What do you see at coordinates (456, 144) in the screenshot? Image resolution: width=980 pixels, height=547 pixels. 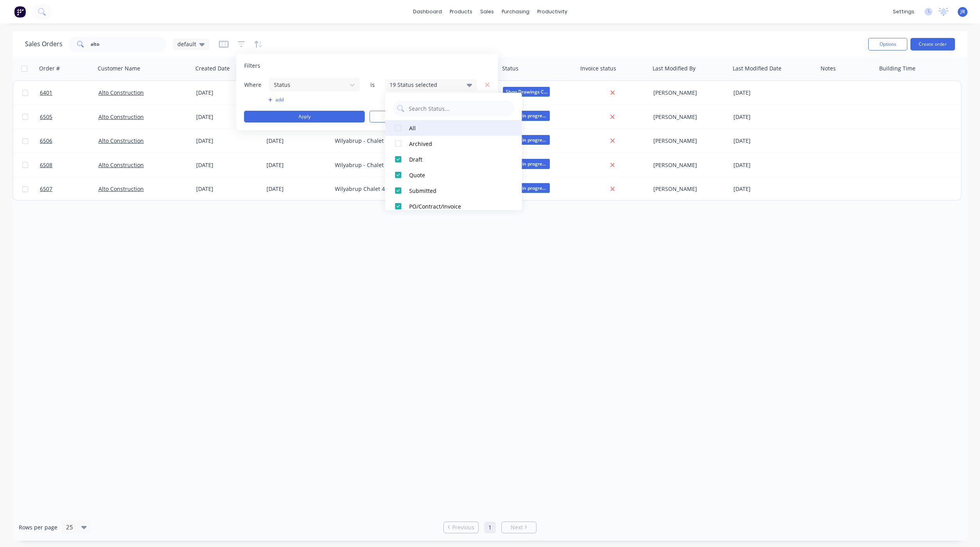 I see `div: Archived` at bounding box center [456, 144].